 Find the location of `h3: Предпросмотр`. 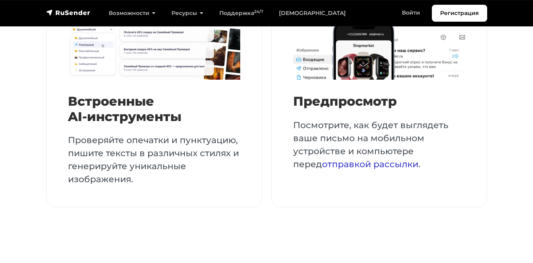

h3: Предпросмотр is located at coordinates (379, 102).